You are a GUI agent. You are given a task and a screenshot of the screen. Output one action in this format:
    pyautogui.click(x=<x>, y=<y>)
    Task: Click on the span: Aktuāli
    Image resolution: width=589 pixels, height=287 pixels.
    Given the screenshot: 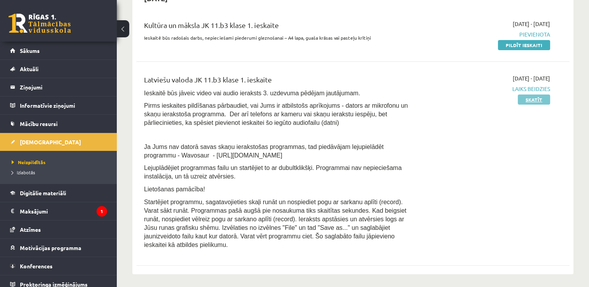 What is the action you would take?
    pyautogui.click(x=29, y=69)
    